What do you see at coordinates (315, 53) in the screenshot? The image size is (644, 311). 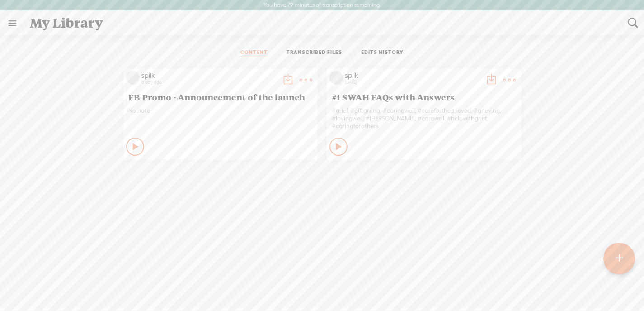 I see `a: TRANSCRIBED FILES` at bounding box center [315, 53].